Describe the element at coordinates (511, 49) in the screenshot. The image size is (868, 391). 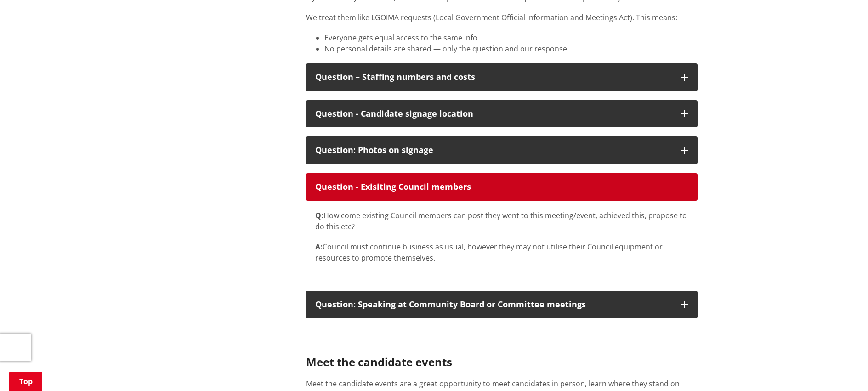
I see `li: No personal details are shared — only the question and our response` at that location.